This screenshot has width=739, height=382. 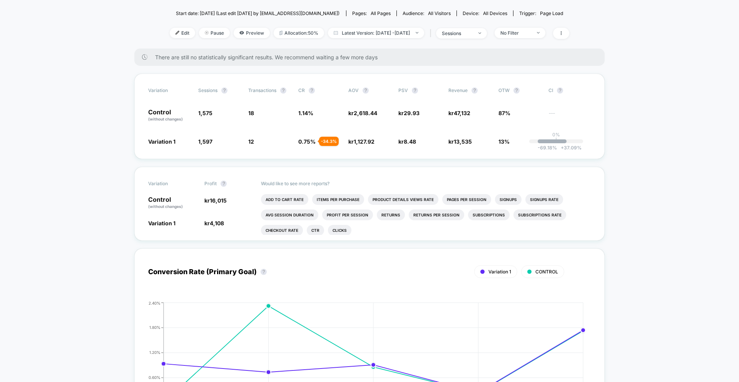 I want to click on div: Pages:, so click(x=372, y=13).